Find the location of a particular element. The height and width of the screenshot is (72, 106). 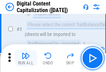

img: Run All is located at coordinates (26, 56).